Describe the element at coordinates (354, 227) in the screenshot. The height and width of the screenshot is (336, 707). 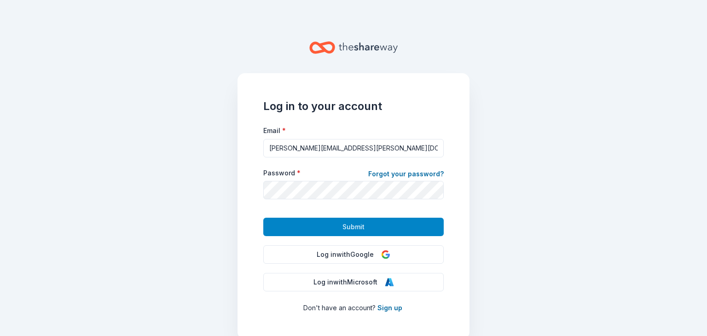
I see `button: Submit` at that location.